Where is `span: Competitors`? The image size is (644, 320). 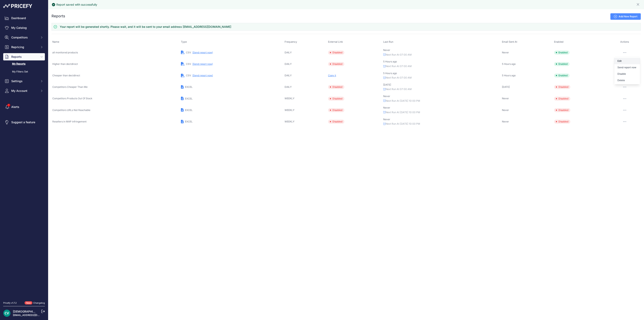 span: Competitors is located at coordinates (24, 38).